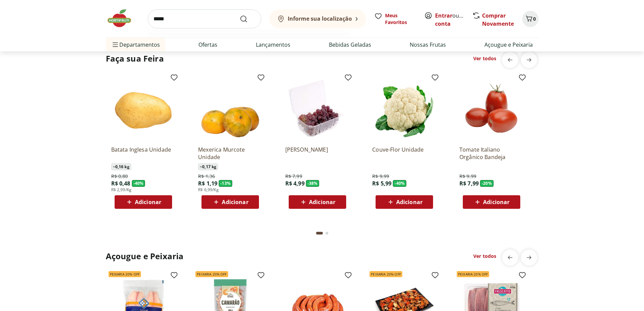 This screenshot has width=644, height=311. What do you see at coordinates (135, 45) in the screenshot?
I see `span: Departamentos` at bounding box center [135, 45].